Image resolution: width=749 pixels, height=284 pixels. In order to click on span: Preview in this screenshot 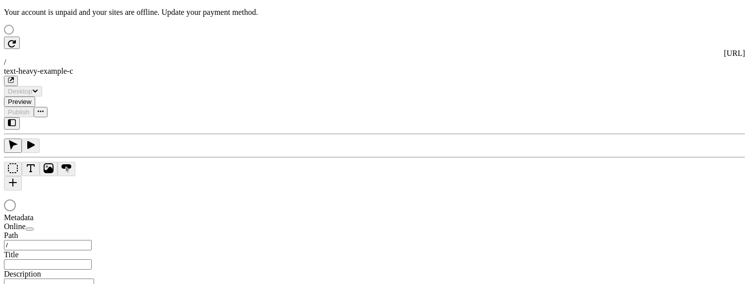, I will do `click(19, 102)`.